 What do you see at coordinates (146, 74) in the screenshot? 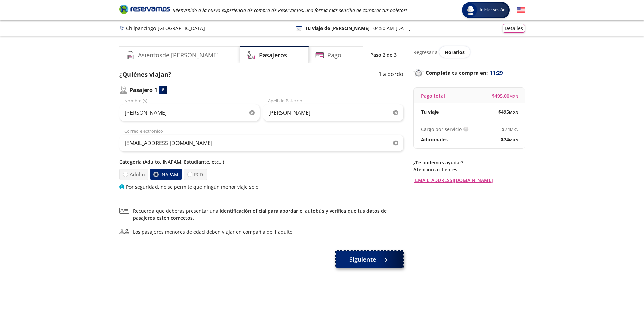
I see `p: ¿Quiénes viajan?` at bounding box center [146, 74].